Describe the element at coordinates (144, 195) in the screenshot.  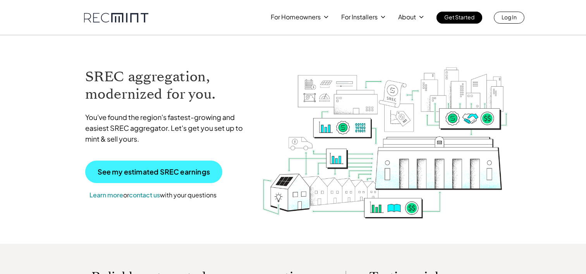
I see `span: contact us` at that location.